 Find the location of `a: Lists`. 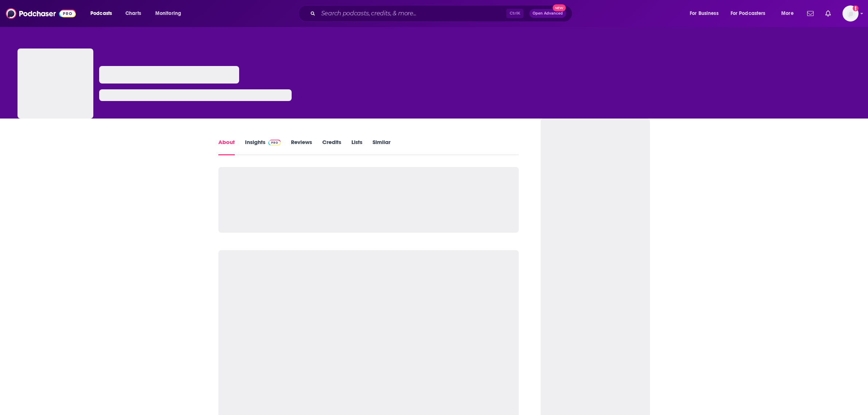

a: Lists is located at coordinates (357, 147).